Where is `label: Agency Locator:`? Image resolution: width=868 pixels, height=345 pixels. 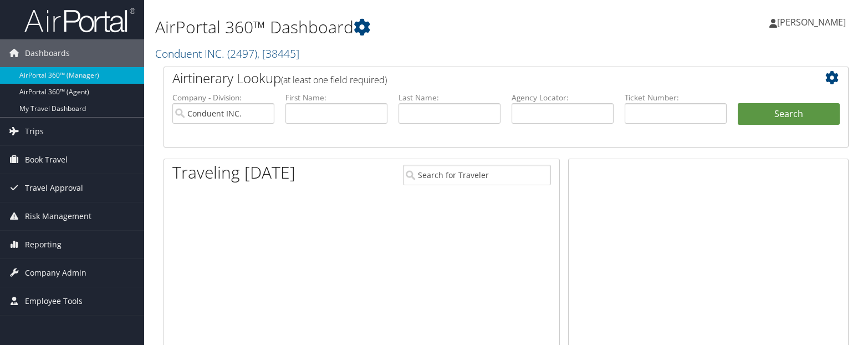
label: Agency Locator: is located at coordinates (562, 98).